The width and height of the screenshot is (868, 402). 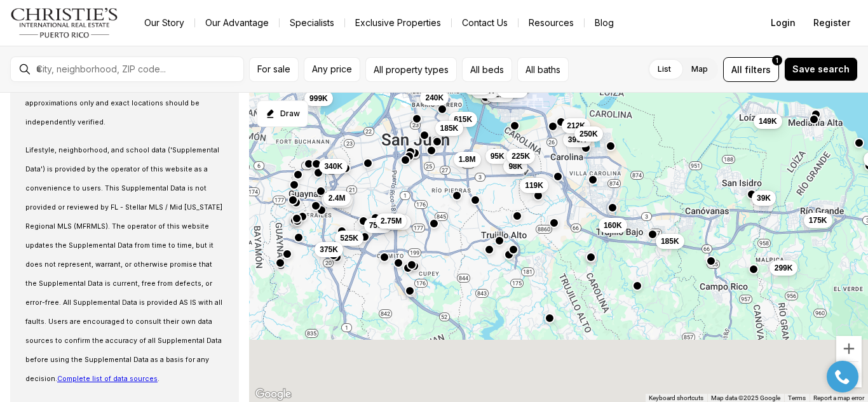 What do you see at coordinates (349, 239) in the screenshot?
I see `button: 525K` at bounding box center [349, 239].